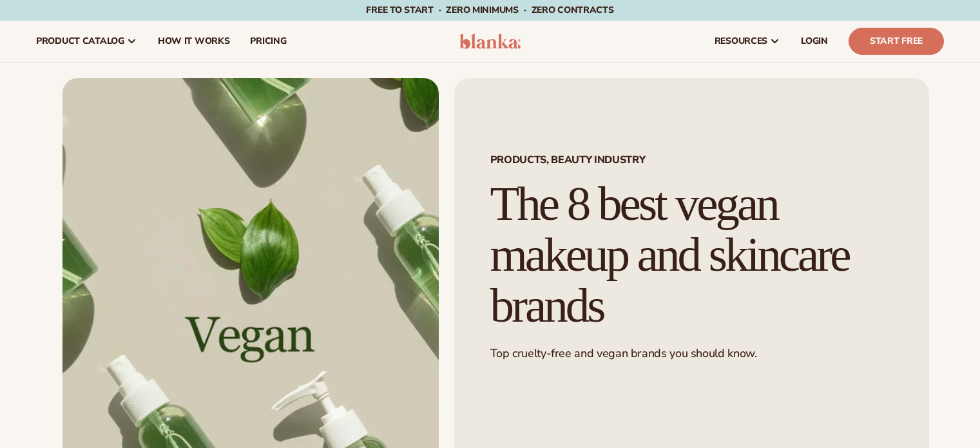 The image size is (980, 448). I want to click on a: pricing, so click(268, 41).